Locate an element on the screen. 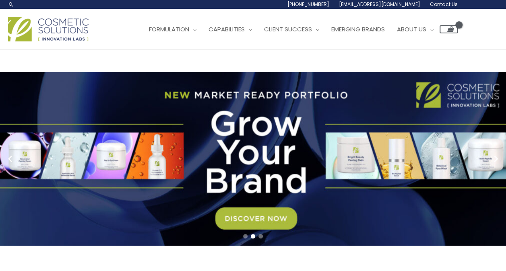 This screenshot has width=506, height=271. span: Formulation is located at coordinates (169, 29).